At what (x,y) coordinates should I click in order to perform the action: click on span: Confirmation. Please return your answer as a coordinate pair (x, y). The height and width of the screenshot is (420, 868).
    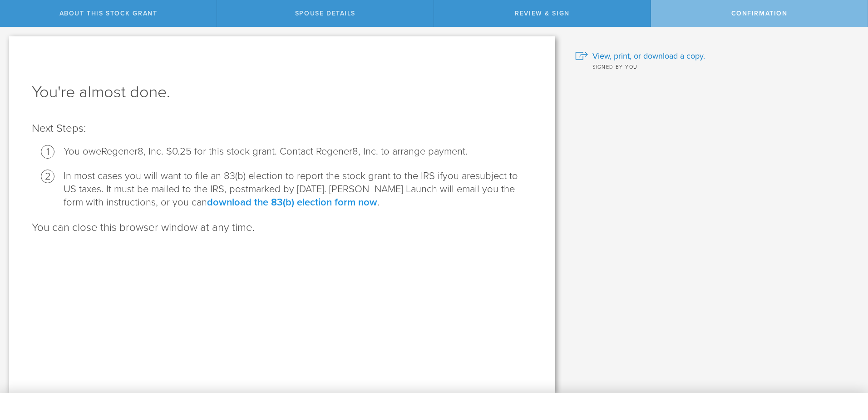
    Looking at the image, I should click on (760, 13).